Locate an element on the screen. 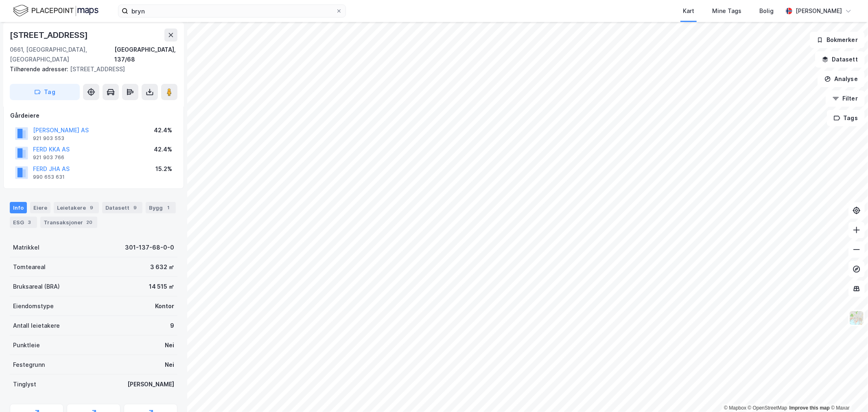  div: ESG is located at coordinates (23, 222).